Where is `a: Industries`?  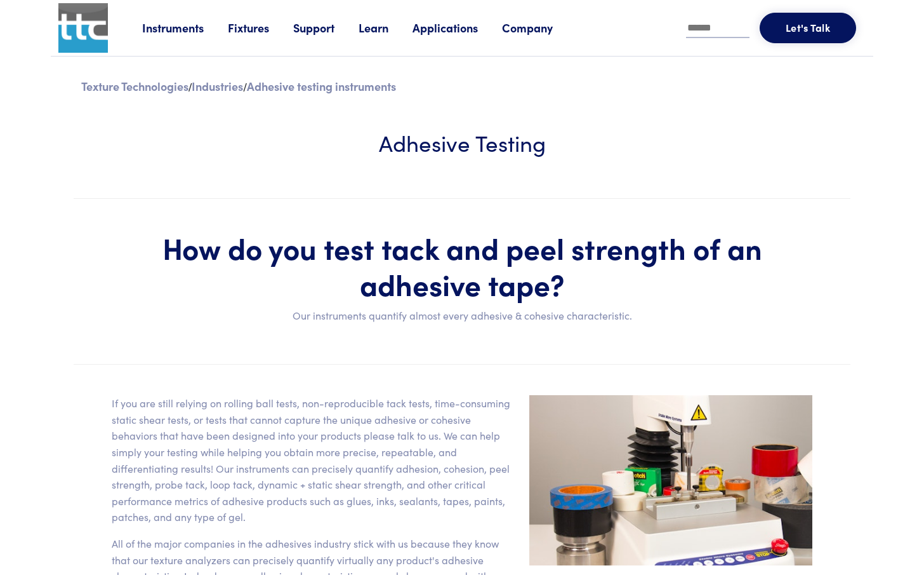 a: Industries is located at coordinates (217, 85).